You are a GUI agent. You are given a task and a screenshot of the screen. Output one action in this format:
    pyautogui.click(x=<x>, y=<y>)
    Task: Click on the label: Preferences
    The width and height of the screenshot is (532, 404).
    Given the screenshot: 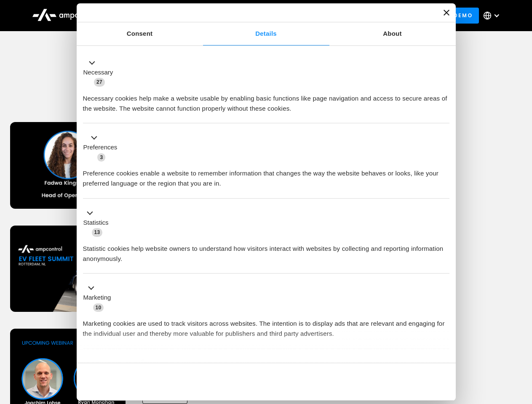 What is the action you would take?
    pyautogui.click(x=100, y=147)
    